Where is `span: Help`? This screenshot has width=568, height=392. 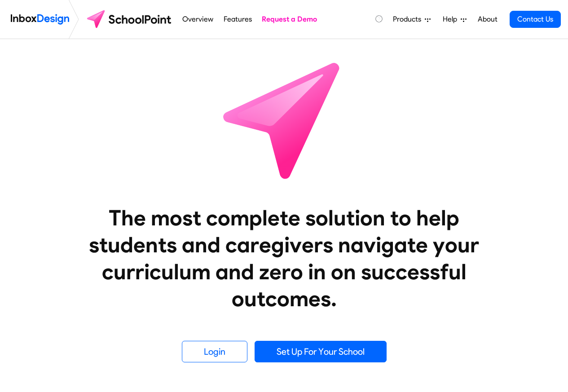
span: Help is located at coordinates (452, 19).